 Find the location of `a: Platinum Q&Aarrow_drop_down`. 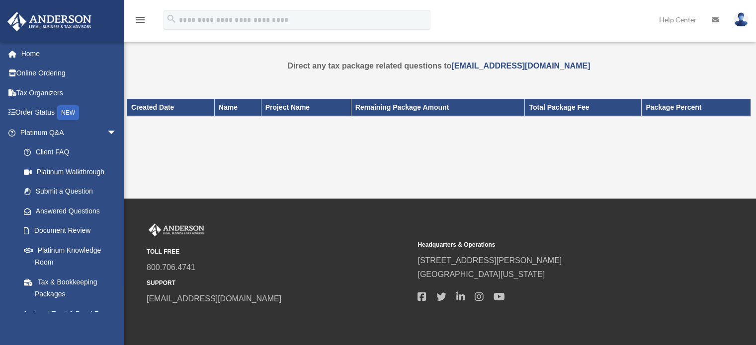

a: Platinum Q&Aarrow_drop_down is located at coordinates (69, 133).